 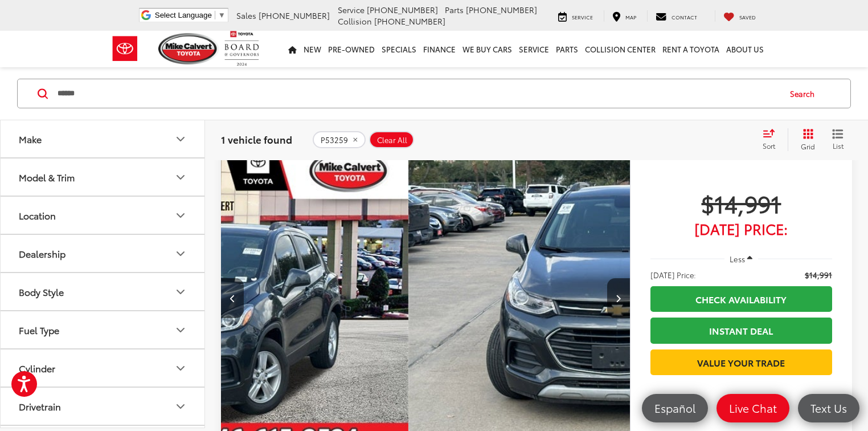 What do you see at coordinates (620, 49) in the screenshot?
I see `a: Collision Center` at bounding box center [620, 49].